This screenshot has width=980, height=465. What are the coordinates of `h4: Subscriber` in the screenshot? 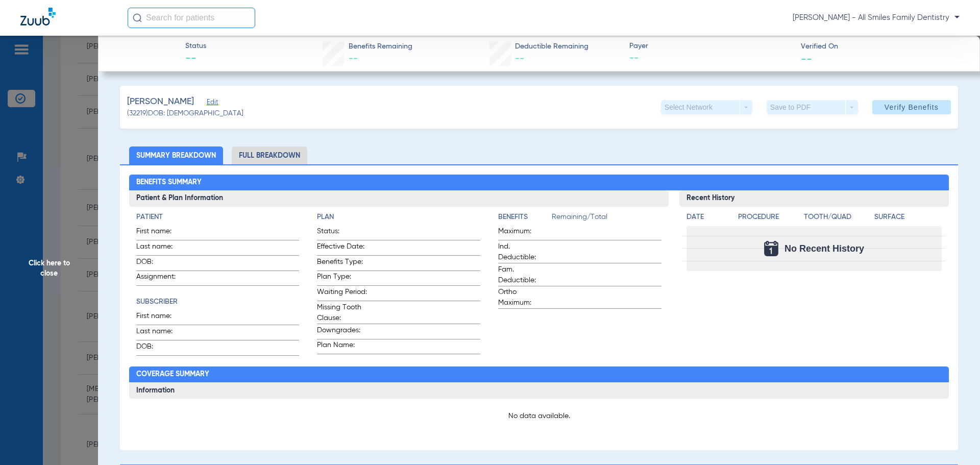 It's located at (218, 302).